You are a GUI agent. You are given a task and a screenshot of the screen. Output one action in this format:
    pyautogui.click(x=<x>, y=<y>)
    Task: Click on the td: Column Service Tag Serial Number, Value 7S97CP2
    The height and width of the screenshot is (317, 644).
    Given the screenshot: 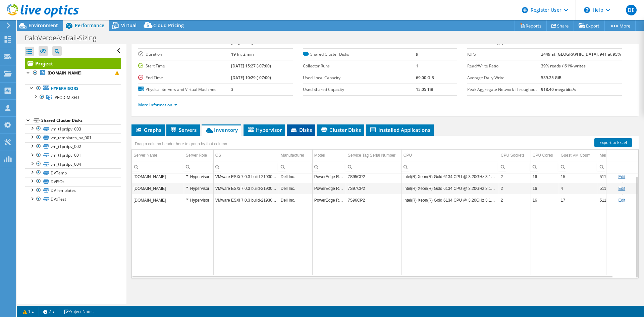 What is the action you would take?
    pyautogui.click(x=374, y=188)
    